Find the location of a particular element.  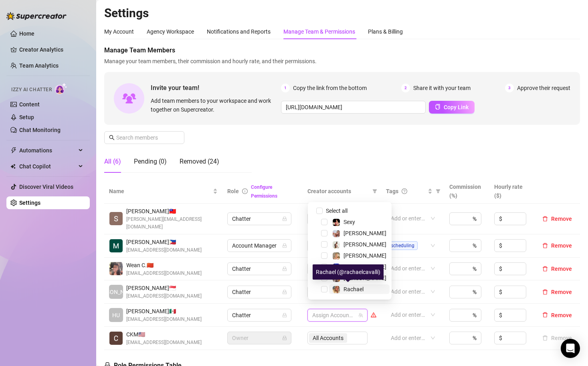

span: HU is located at coordinates (116, 315).